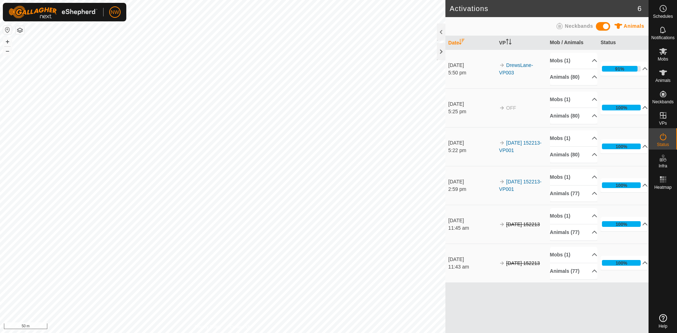 The width and height of the screenshot is (677, 333). Describe the element at coordinates (115, 12) in the screenshot. I see `span: NW` at that location.